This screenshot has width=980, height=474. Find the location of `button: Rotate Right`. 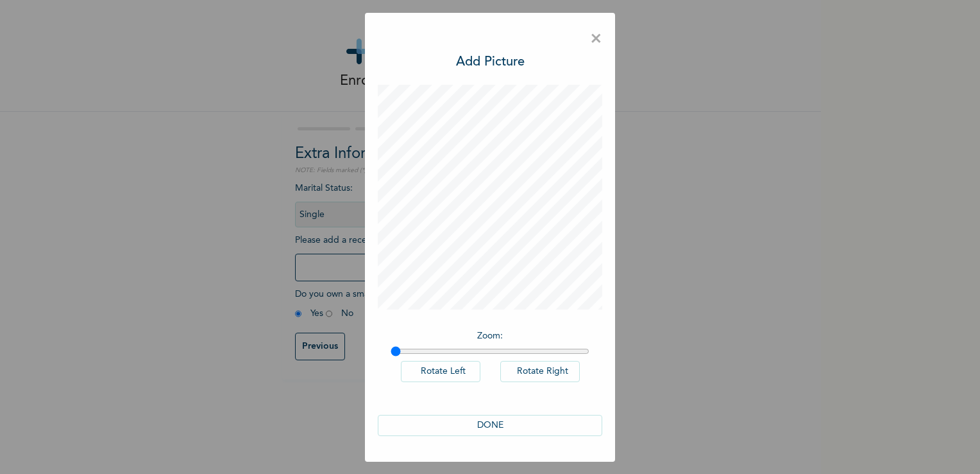

button: Rotate Right is located at coordinates (540, 371).